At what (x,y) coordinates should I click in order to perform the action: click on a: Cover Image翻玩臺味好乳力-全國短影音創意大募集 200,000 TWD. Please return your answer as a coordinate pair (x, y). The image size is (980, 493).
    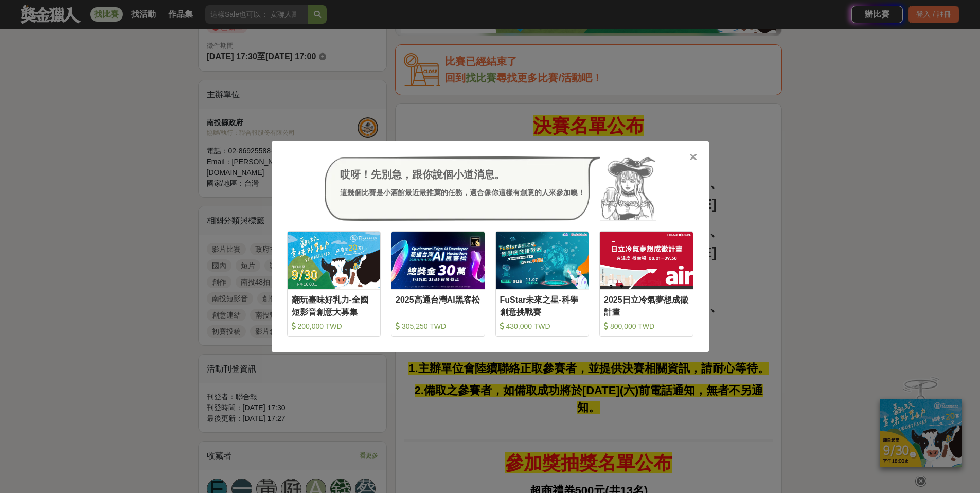
    Looking at the image, I should click on (334, 284).